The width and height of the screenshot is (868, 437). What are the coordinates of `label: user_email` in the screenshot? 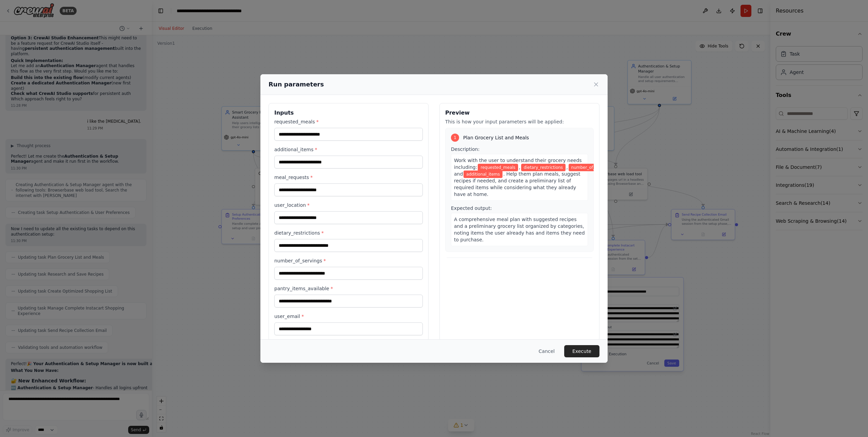 It's located at (349, 316).